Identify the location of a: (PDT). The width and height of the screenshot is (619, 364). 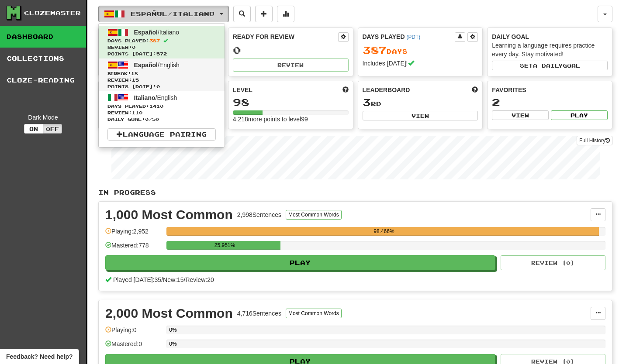
(413, 37).